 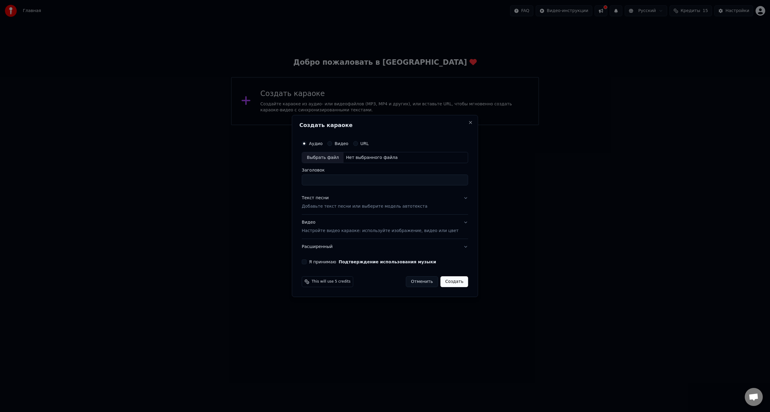 What do you see at coordinates (387, 262) in the screenshot?
I see `button: Я принимаю` at bounding box center [387, 262].